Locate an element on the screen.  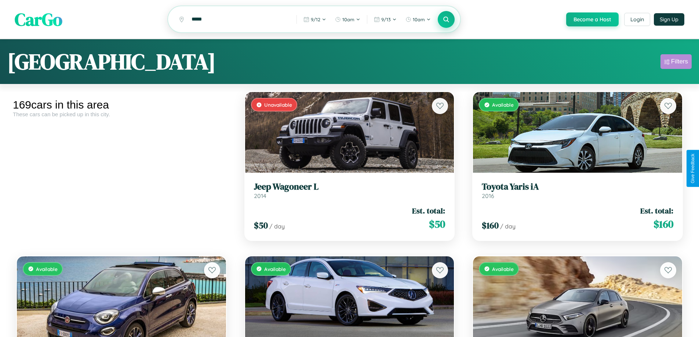
span: Unavailable is located at coordinates (278, 105).